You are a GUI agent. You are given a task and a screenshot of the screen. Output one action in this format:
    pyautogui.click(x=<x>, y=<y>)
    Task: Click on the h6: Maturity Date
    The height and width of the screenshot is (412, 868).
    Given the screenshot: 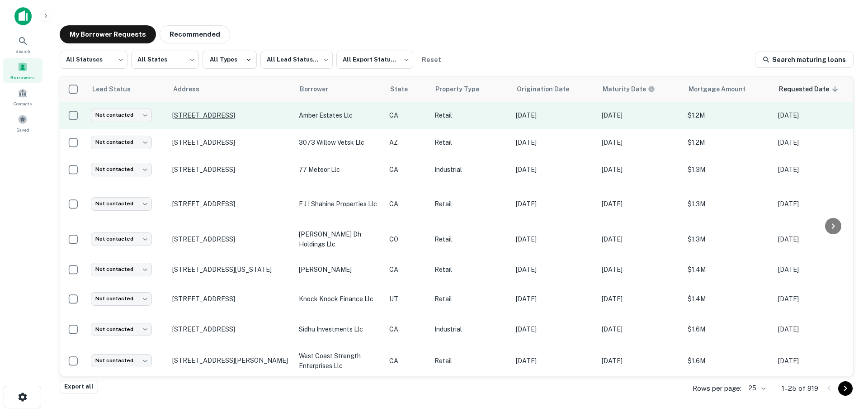 What is the action you would take?
    pyautogui.click(x=625, y=89)
    